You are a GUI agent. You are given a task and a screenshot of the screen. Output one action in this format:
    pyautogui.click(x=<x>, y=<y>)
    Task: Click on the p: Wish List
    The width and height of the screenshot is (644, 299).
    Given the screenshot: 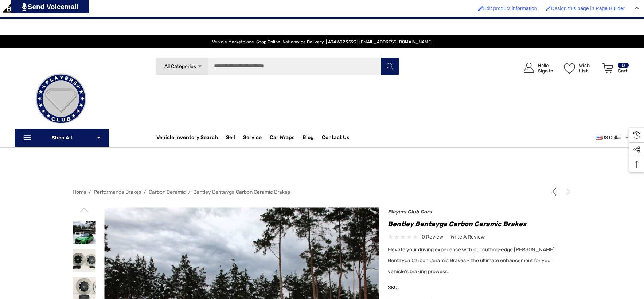 What is the action you would take?
    pyautogui.click(x=589, y=68)
    